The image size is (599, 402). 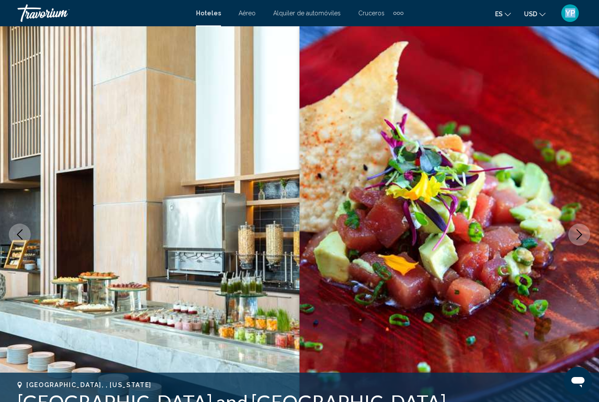 I want to click on span: Alquiler de automóviles, so click(x=307, y=13).